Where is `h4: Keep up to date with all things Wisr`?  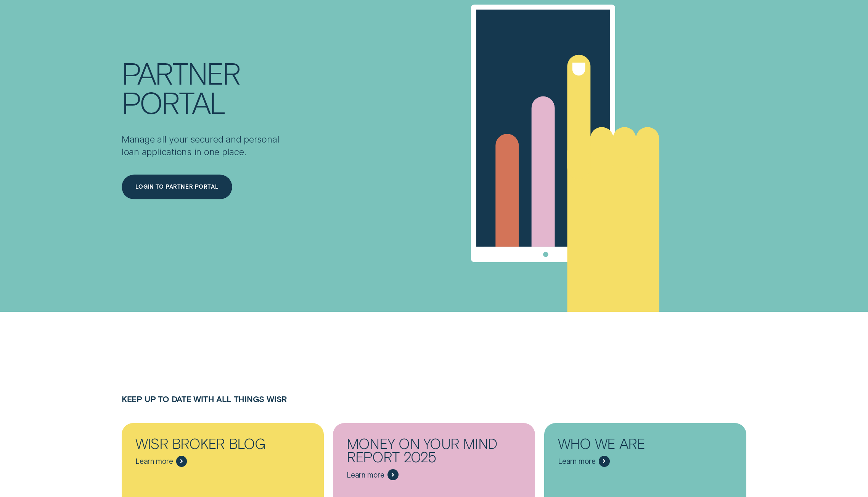
h4: Keep up to date with all things Wisr is located at coordinates (434, 399).